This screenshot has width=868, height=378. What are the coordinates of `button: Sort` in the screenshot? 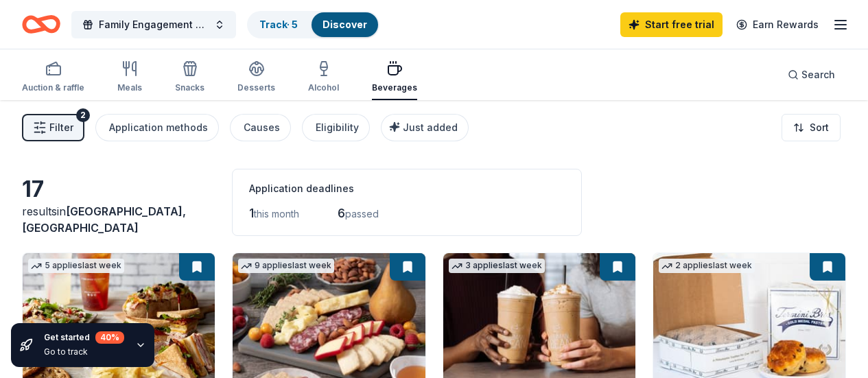 It's located at (811, 128).